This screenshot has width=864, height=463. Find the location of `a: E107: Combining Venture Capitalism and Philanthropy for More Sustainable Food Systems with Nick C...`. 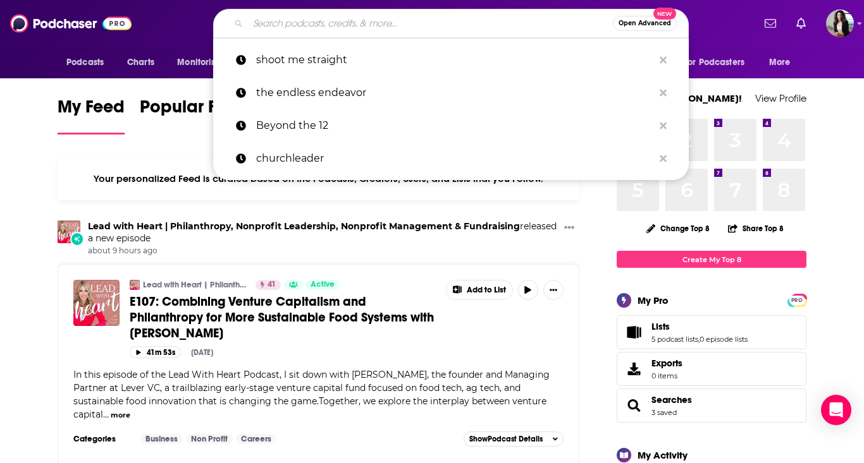

a: E107: Combining Venture Capitalism and Philanthropy for More Sustainable Food Systems with Nick C... is located at coordinates (96, 303).